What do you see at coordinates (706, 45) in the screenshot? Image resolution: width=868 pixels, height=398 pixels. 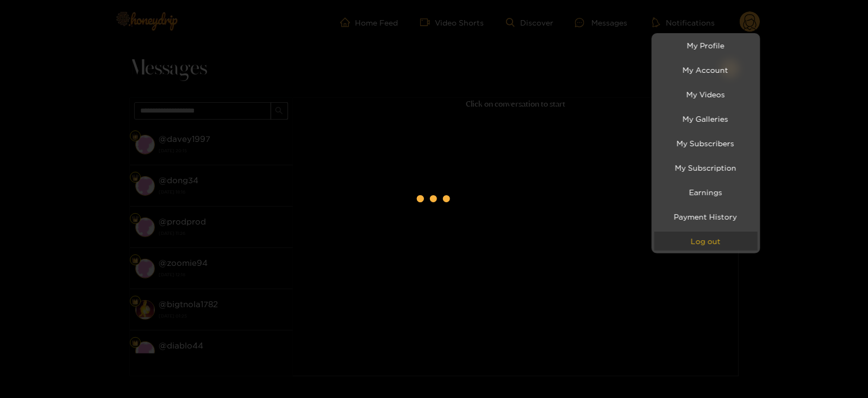 I see `a: My Profile` at bounding box center [706, 45].